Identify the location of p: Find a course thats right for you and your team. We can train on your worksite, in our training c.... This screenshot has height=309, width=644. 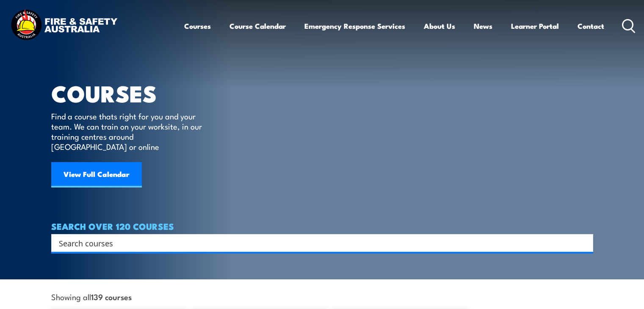
(129, 131).